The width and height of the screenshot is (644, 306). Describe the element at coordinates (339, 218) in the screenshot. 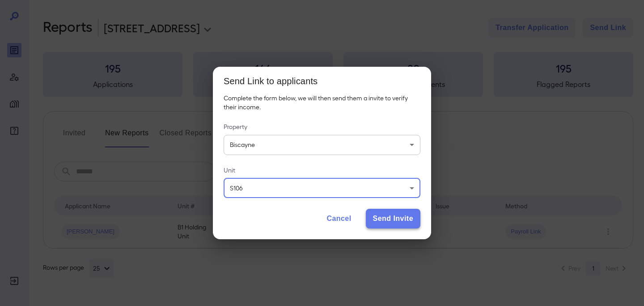

I see `button: Cancel` at that location.